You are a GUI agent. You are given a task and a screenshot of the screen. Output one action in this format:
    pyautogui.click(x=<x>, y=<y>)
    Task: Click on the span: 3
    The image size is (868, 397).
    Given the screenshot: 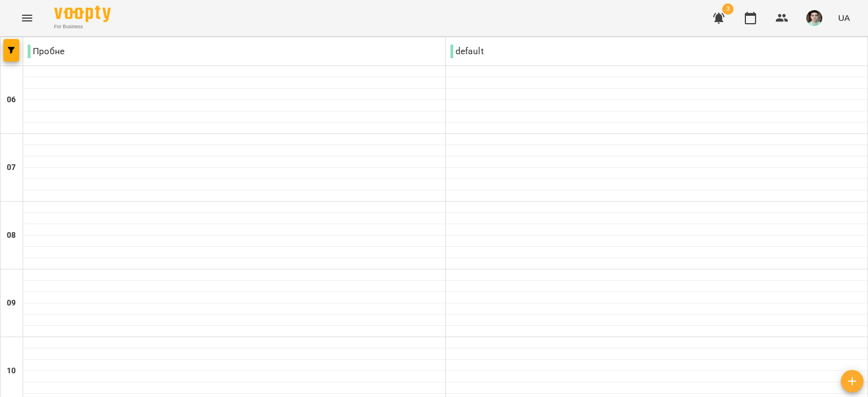 What is the action you would take?
    pyautogui.click(x=728, y=9)
    